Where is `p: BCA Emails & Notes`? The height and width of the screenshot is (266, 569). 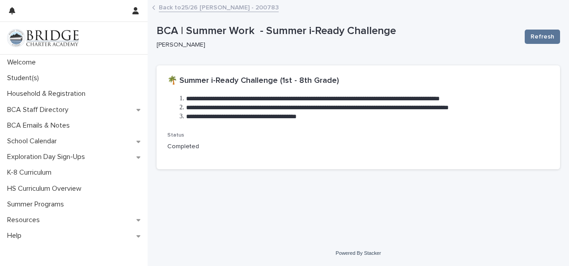
p: BCA Emails & Notes is located at coordinates (40, 125).